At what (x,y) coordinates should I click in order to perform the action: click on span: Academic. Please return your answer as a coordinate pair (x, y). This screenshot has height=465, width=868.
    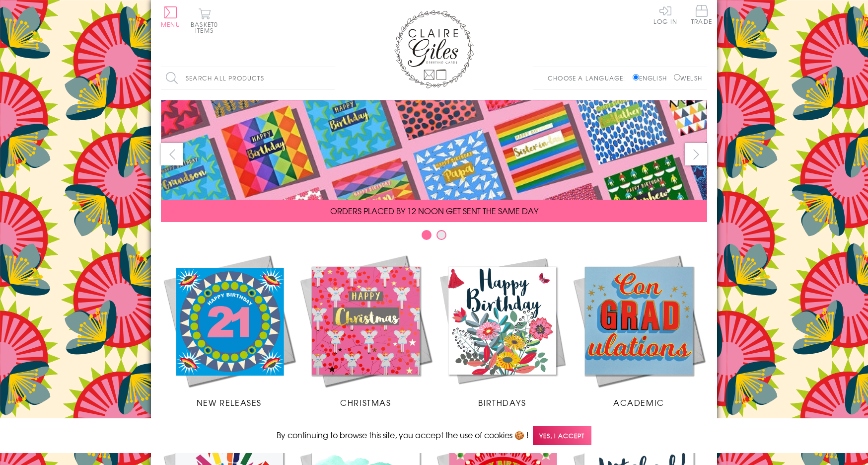
    Looking at the image, I should click on (639, 403).